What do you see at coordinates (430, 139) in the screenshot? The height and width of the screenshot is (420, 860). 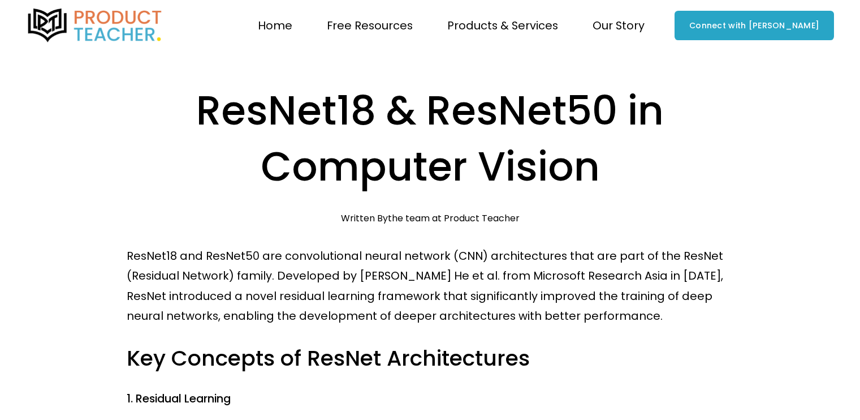 I see `h1: ResNet18 & ResNet50 in Computer Vision` at bounding box center [430, 139].